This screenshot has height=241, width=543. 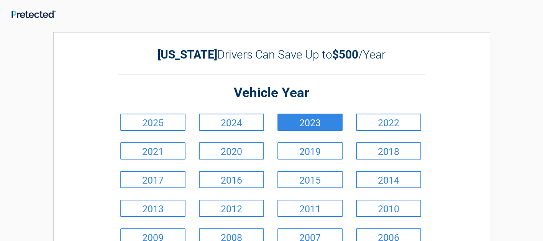 What do you see at coordinates (389, 180) in the screenshot?
I see `a: 2014` at bounding box center [389, 180].